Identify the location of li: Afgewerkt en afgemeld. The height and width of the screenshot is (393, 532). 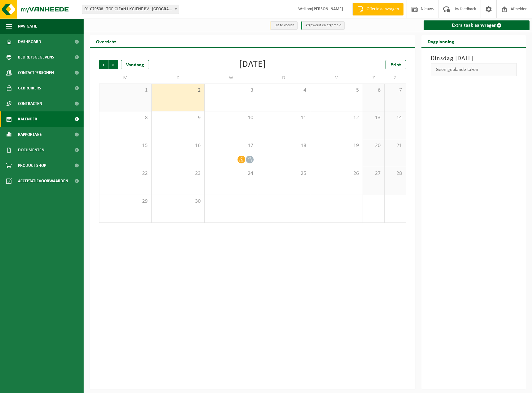
(323, 25).